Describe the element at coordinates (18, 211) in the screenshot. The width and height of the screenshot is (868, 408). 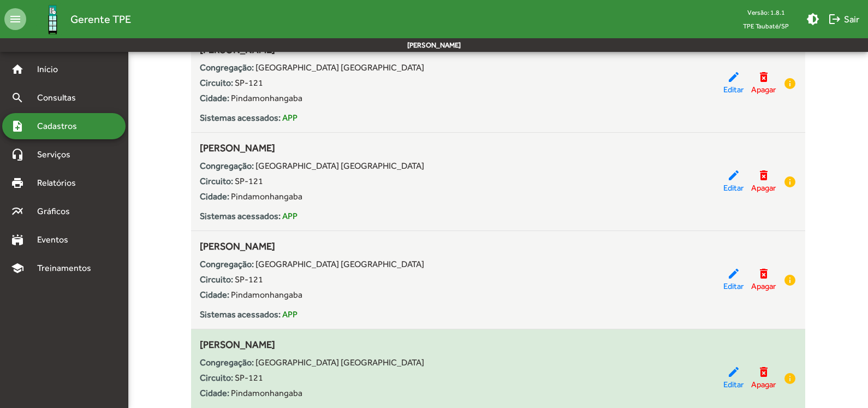
I see `mat-icon: multiline_chart` at that location.